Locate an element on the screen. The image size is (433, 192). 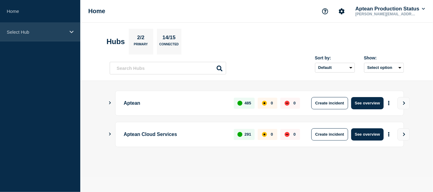
p: Primary is located at coordinates (141, 46).